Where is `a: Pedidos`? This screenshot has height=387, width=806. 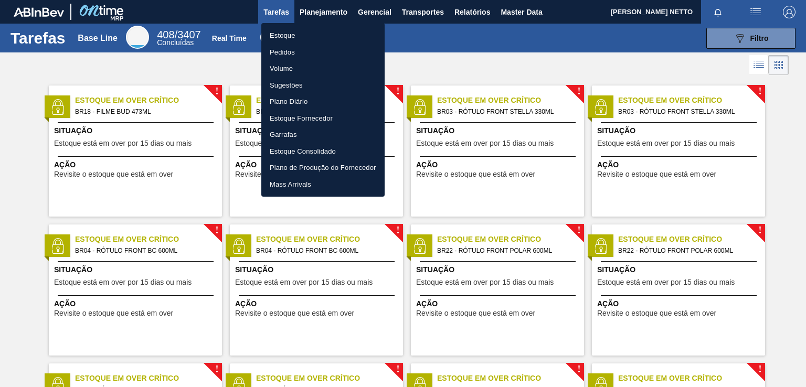
a: Pedidos is located at coordinates (323, 52).